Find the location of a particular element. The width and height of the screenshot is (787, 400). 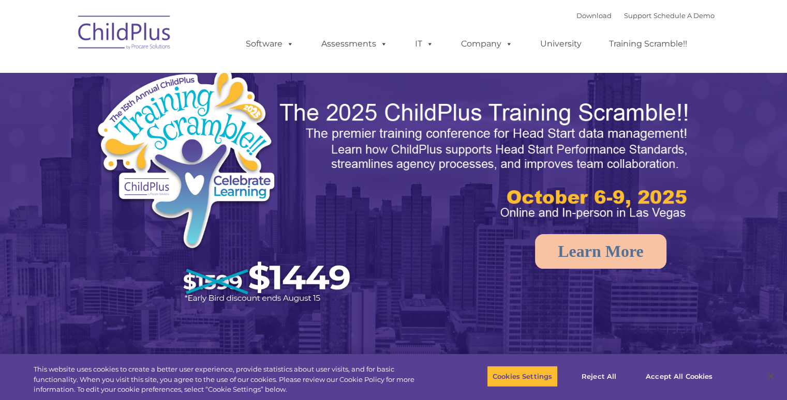

a: Support is located at coordinates (637, 16).